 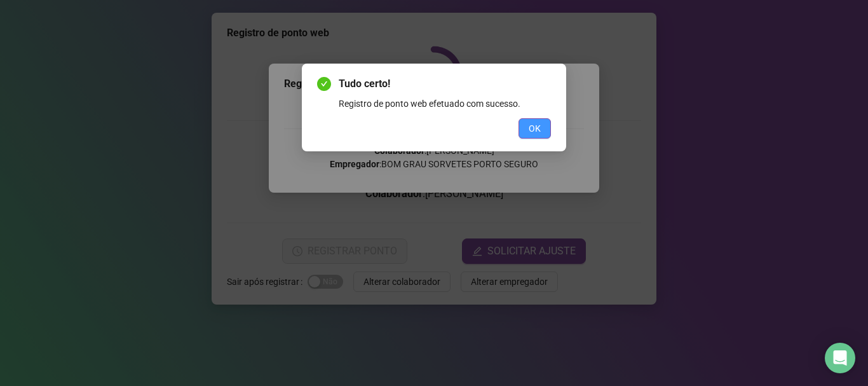 What do you see at coordinates (445, 104) in the screenshot?
I see `div: Registro de ponto web efetuado com sucesso.` at bounding box center [445, 104].